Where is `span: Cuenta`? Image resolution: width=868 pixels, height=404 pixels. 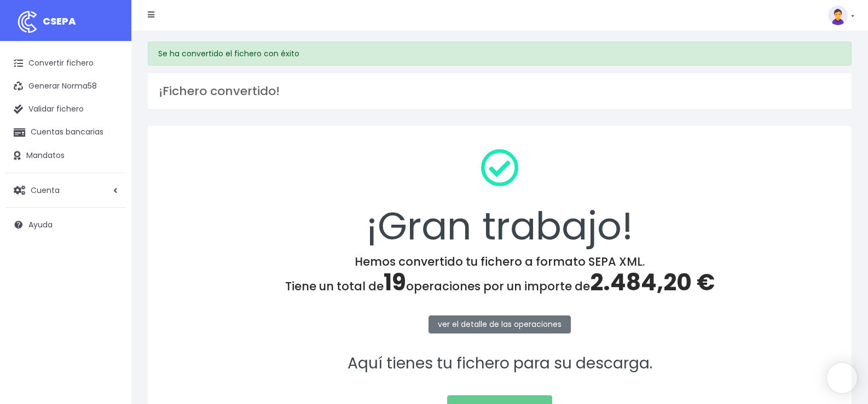
span: Cuenta is located at coordinates (45, 190).